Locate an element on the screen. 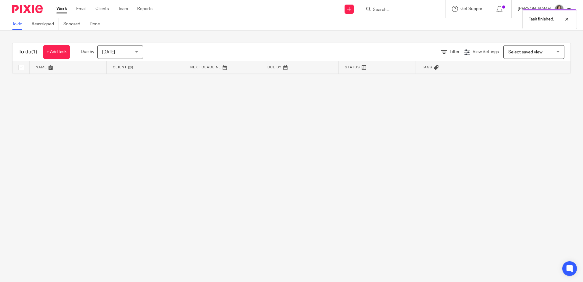 This screenshot has height=282, width=583. a: Email is located at coordinates (81, 9).